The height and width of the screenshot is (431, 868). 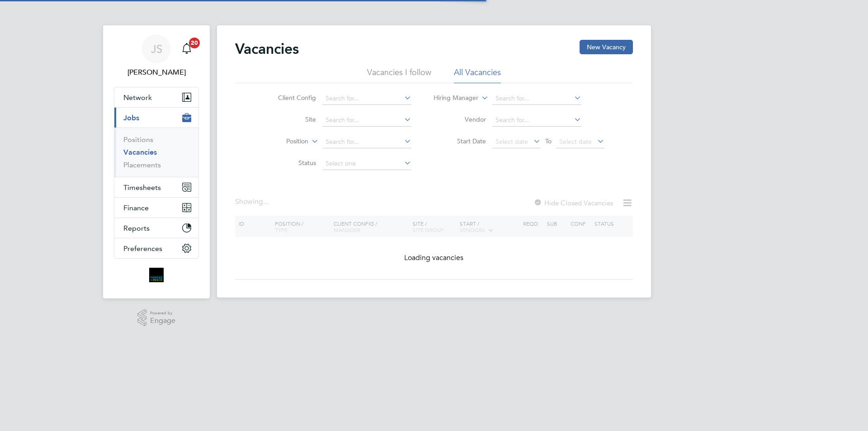 I want to click on button: Finance, so click(x=156, y=208).